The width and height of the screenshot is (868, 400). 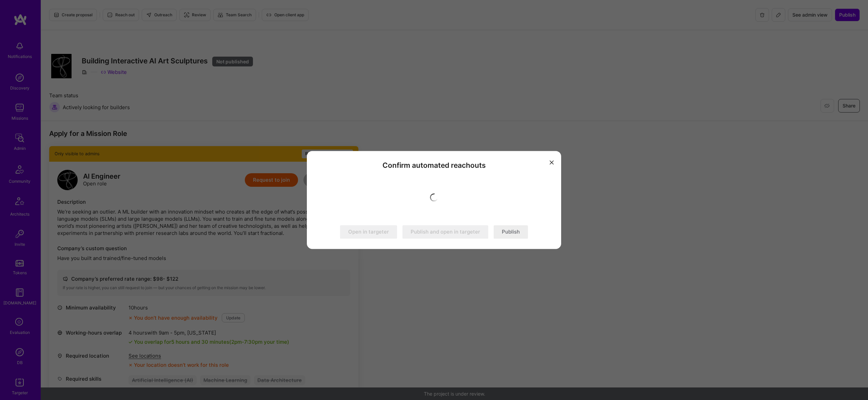 I want to click on div: modal, so click(x=434, y=200).